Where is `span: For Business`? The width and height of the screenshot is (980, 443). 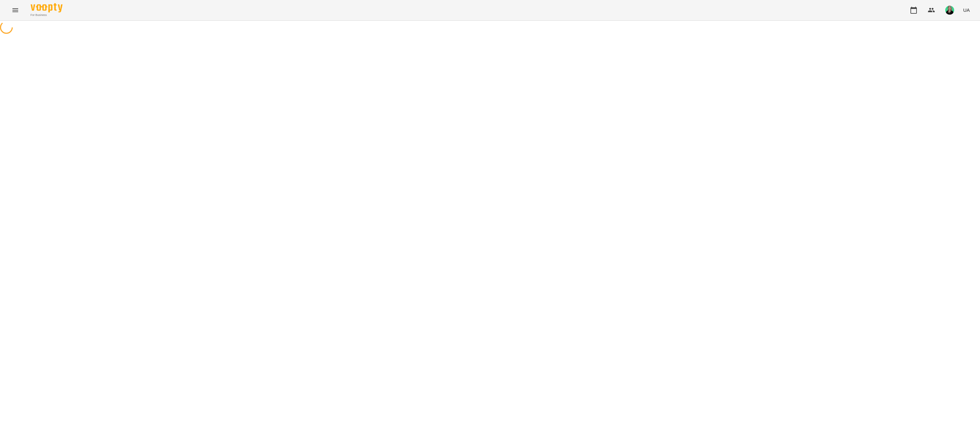
span: For Business is located at coordinates (46, 15).